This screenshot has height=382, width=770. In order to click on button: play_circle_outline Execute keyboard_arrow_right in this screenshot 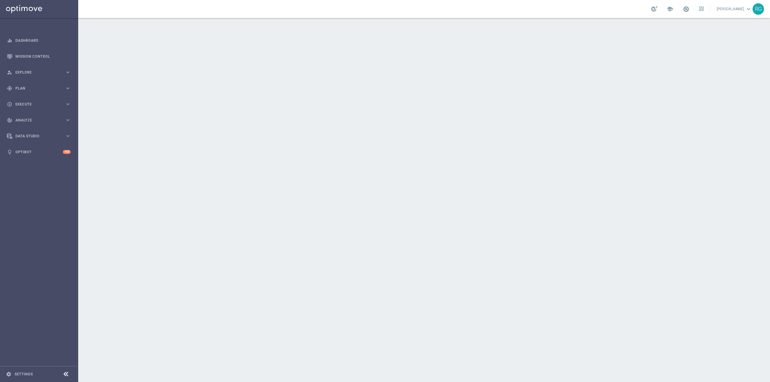, I will do `click(39, 104)`.